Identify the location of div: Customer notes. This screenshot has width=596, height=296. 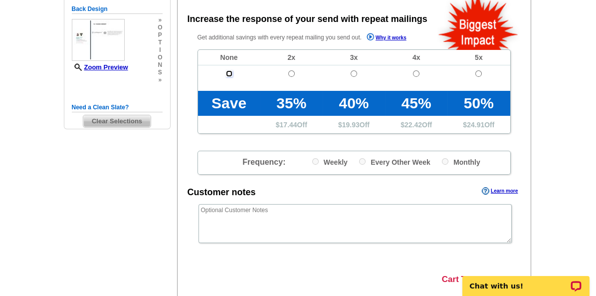
(221, 193).